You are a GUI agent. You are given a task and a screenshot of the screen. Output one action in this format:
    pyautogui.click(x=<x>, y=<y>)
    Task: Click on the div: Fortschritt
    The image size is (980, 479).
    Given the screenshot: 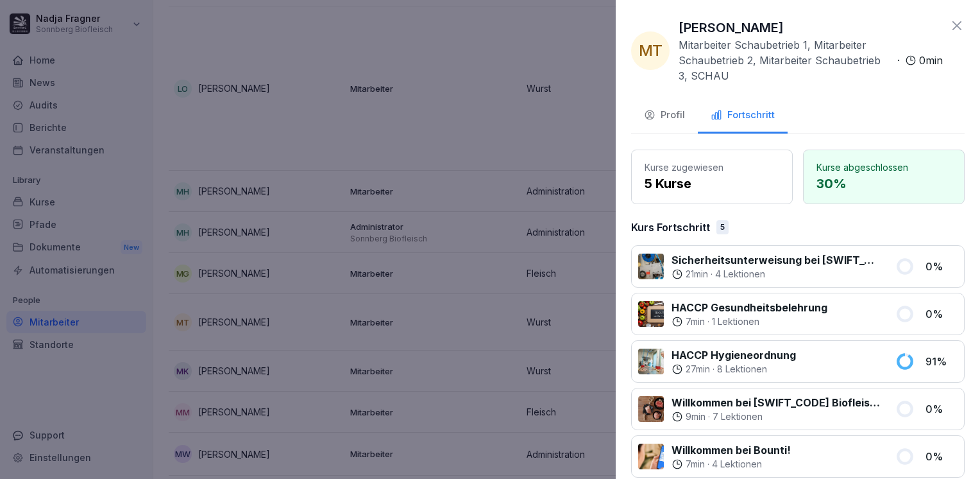 What is the action you would take?
    pyautogui.click(x=742, y=115)
    